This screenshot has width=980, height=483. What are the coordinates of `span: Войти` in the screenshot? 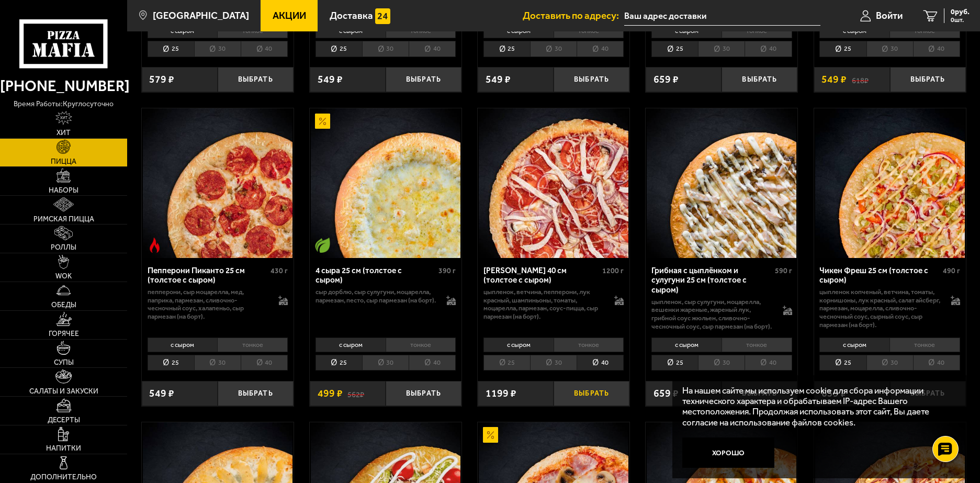 It's located at (889, 16).